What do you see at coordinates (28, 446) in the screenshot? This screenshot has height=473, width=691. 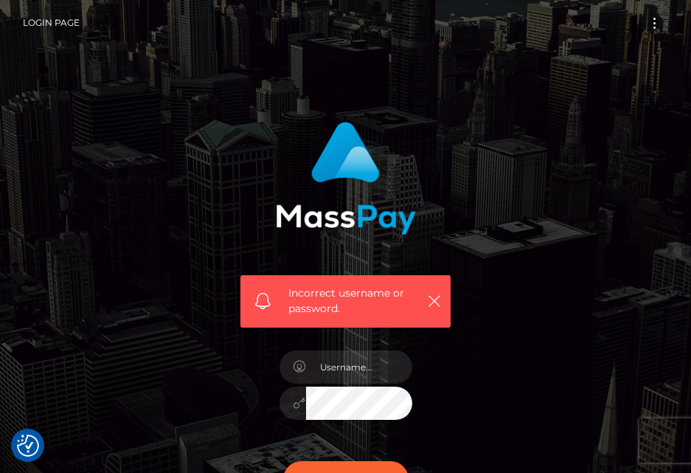 I see `img: Revisit consent button` at bounding box center [28, 446].